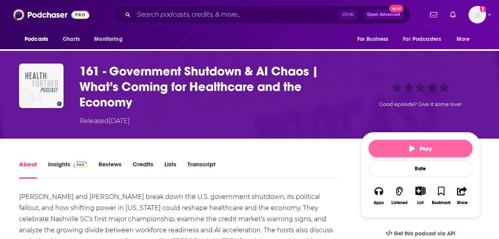  I want to click on a: Lists, so click(170, 169).